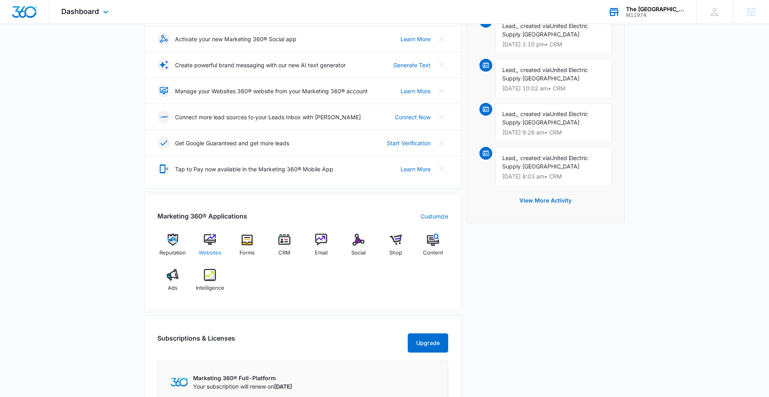  What do you see at coordinates (242, 378) in the screenshot?
I see `p: Marketing 360® Full-Platform` at bounding box center [242, 378].